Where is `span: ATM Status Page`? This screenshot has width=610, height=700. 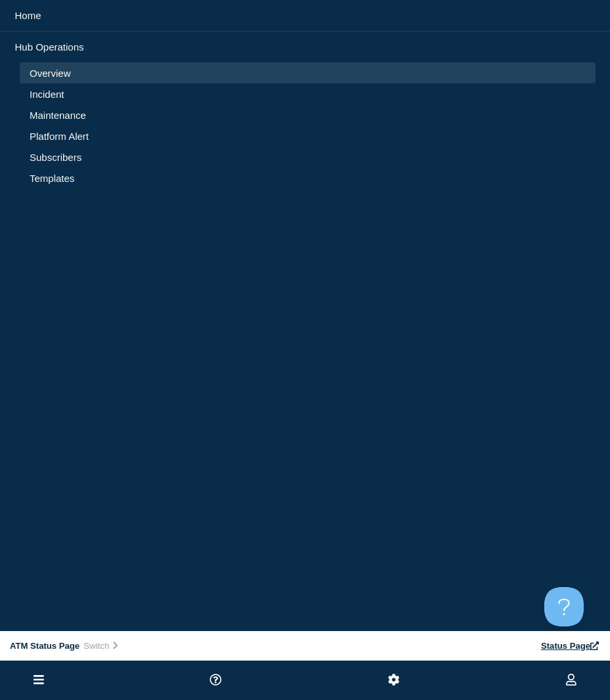
span: ATM Status Page is located at coordinates (45, 645).